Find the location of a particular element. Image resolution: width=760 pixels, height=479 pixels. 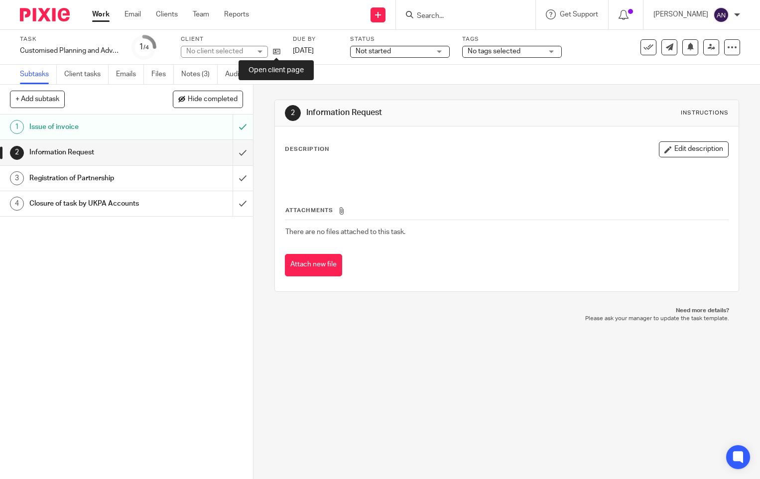

div: 3 is located at coordinates (17, 178).